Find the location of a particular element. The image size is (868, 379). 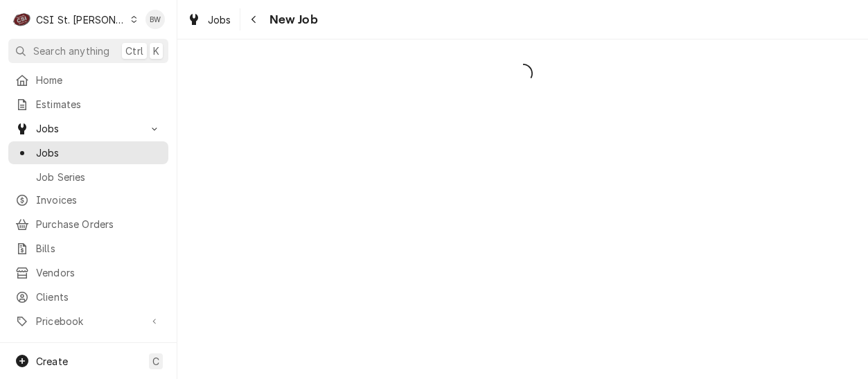

span: Pricebook is located at coordinates (88, 320).